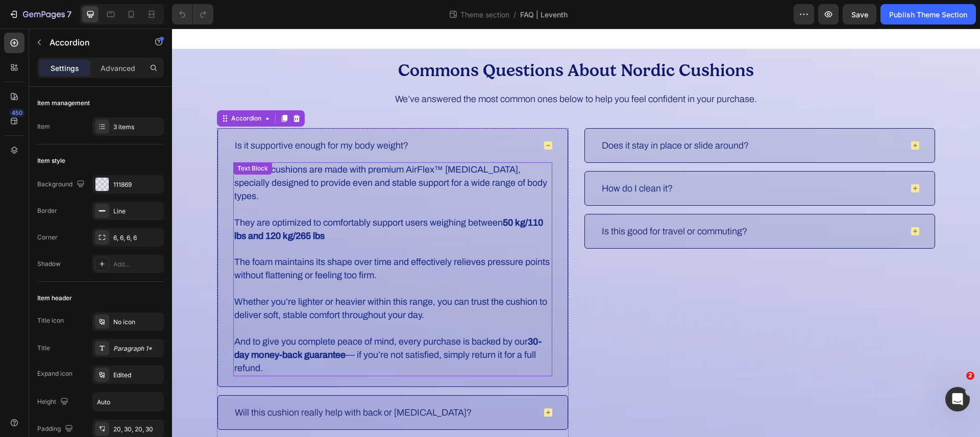 Image resolution: width=980 pixels, height=437 pixels. Describe the element at coordinates (404, 71) in the screenshot. I see `p: We’ve answered the most common ones below to help you feel confident in your purchase.` at that location.